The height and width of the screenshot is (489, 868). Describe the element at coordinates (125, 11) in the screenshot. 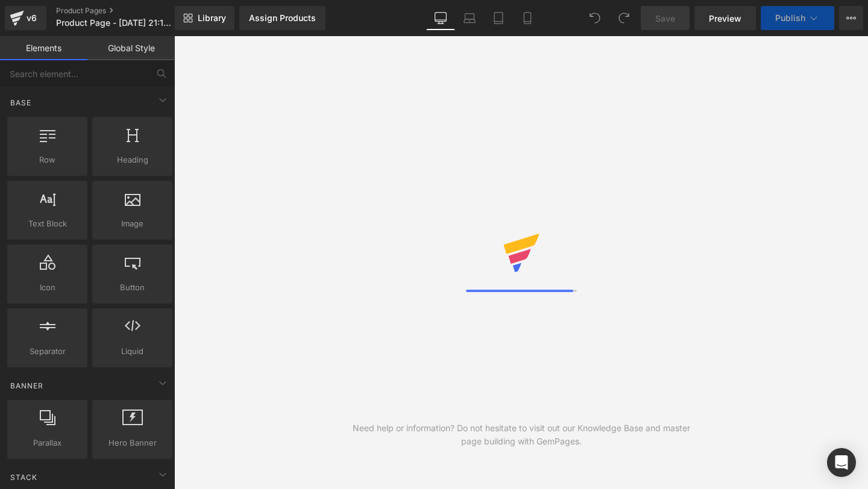

I see `a: Product Pages` at that location.